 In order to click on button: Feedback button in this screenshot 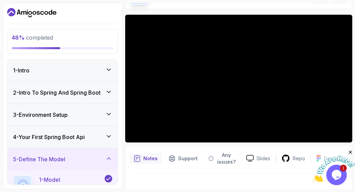, I will do `click(223, 159)`.